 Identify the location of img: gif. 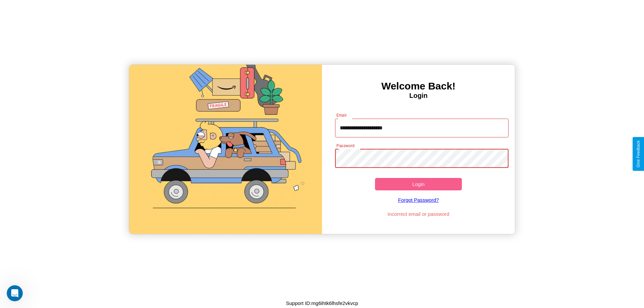
(225, 149).